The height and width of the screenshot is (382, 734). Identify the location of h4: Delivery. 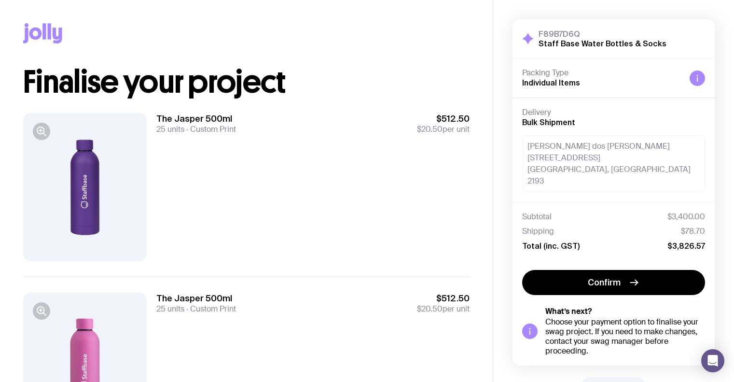
(613, 112).